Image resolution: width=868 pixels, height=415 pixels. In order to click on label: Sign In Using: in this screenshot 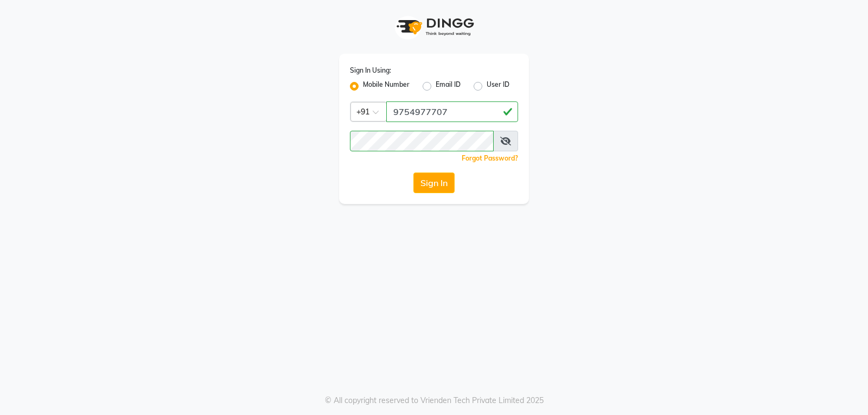, I will do `click(370, 71)`.